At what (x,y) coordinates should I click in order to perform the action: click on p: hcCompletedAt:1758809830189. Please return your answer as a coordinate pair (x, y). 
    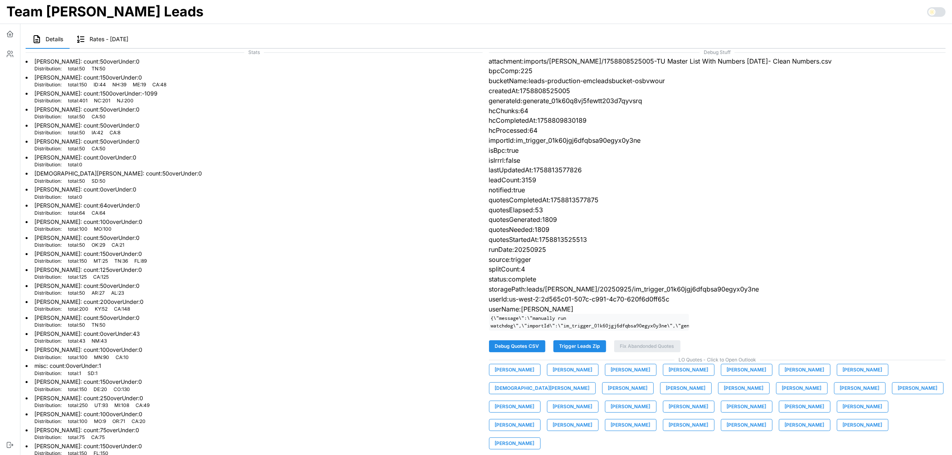
    Looking at the image, I should click on (717, 120).